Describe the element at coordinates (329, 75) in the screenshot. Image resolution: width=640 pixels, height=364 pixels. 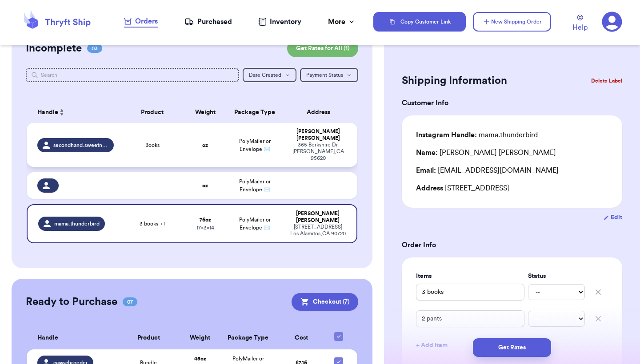
I see `button: Payment Status` at that location.